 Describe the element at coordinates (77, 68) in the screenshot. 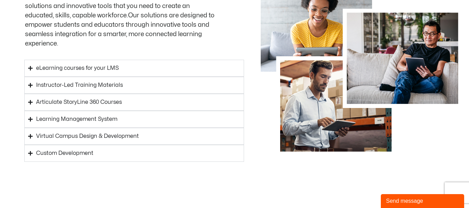

I see `div: eLearning courses for your LMS` at that location.